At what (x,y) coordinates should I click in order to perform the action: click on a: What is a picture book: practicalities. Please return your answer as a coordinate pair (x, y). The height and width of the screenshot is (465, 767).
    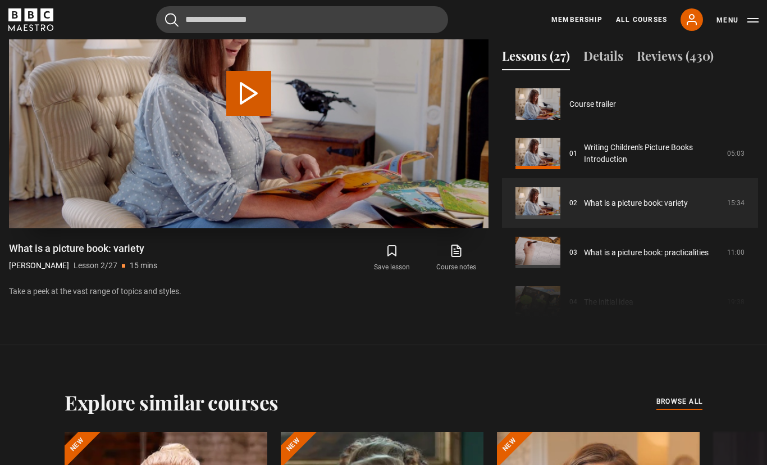
    Looking at the image, I should click on (646, 252).